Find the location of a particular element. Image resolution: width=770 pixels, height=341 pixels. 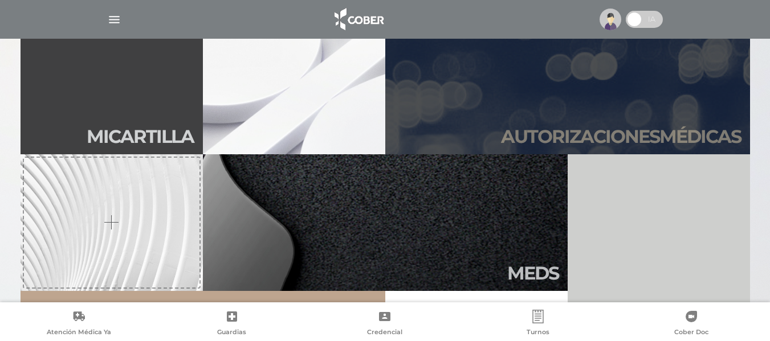

h2: Autori zaciones médicas is located at coordinates (621, 137).